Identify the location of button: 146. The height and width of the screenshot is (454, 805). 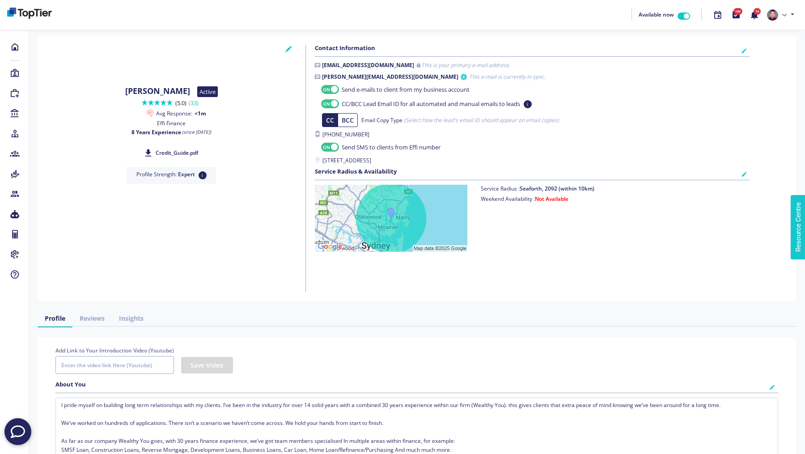
(736, 15).